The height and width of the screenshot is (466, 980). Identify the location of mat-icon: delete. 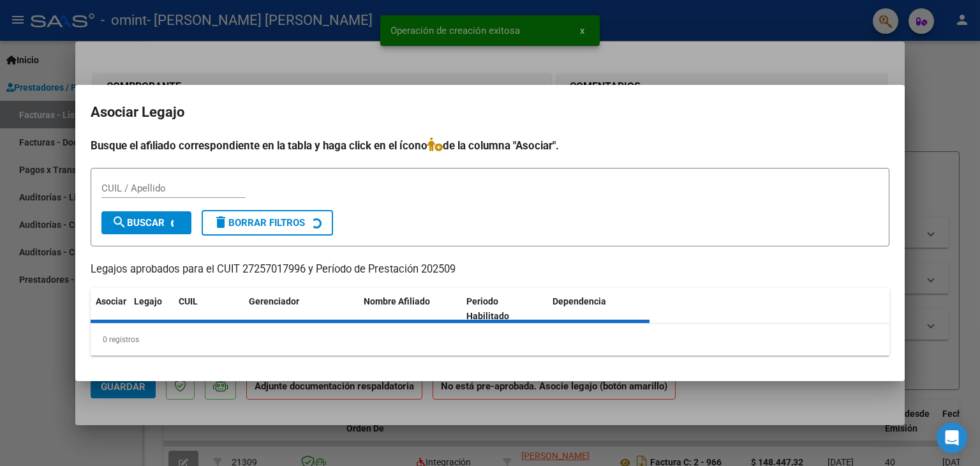
(221, 222).